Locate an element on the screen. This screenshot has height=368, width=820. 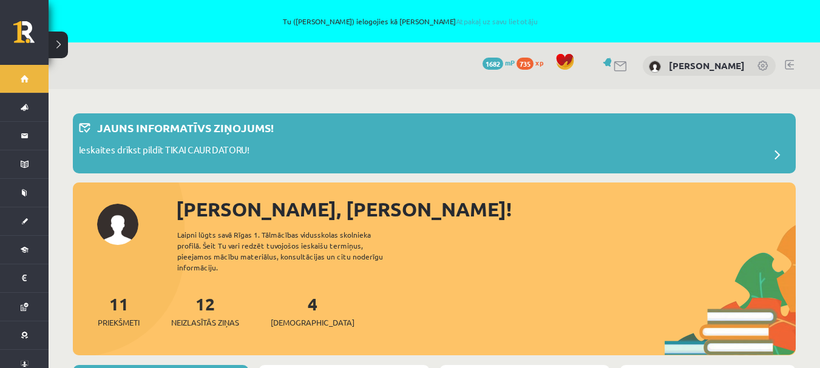
span: 1682 is located at coordinates (493, 64).